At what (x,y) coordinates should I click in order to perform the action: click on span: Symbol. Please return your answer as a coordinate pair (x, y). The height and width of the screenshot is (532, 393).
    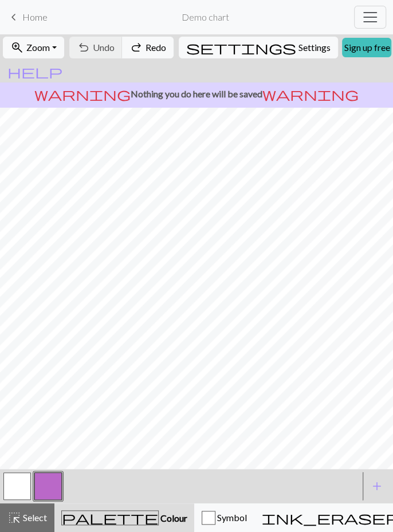
    Looking at the image, I should click on (231, 517).